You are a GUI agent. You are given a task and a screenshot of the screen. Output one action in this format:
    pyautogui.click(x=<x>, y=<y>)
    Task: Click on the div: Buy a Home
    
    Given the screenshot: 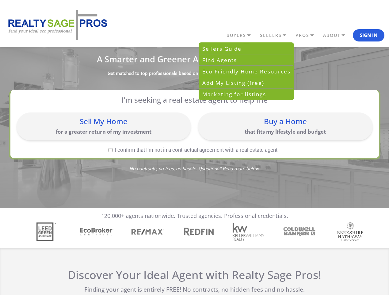 What is the action you would take?
    pyautogui.click(x=285, y=121)
    